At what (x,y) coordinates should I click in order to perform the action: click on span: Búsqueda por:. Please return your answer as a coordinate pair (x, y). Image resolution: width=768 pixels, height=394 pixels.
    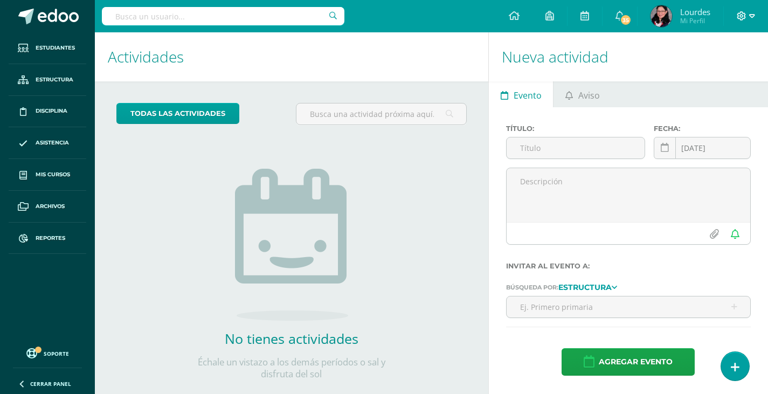
    Looking at the image, I should click on (532, 287).